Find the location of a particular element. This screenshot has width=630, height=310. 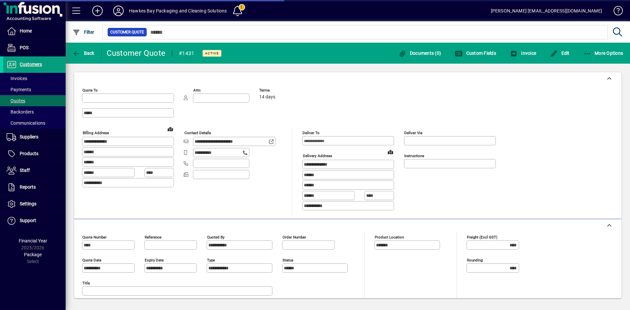

a: Support is located at coordinates (34, 221).